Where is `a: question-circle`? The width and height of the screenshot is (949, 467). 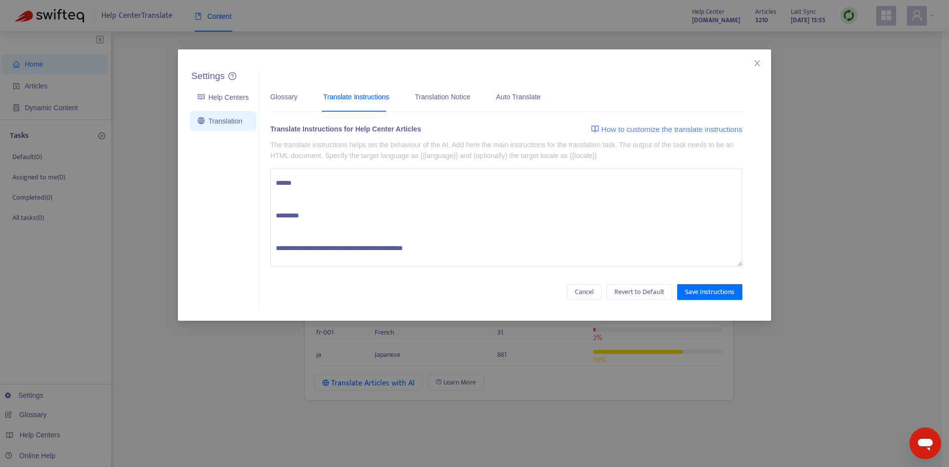
a: question-circle is located at coordinates (232, 76).